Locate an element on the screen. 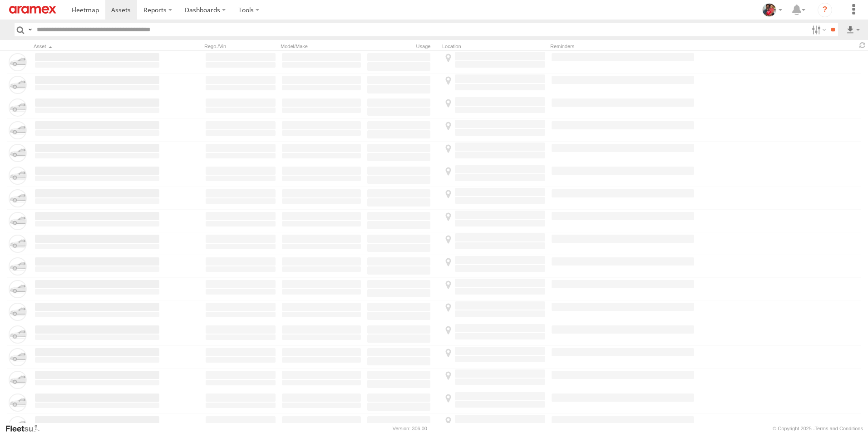  img: aramex-logo.svg is located at coordinates (33, 9).